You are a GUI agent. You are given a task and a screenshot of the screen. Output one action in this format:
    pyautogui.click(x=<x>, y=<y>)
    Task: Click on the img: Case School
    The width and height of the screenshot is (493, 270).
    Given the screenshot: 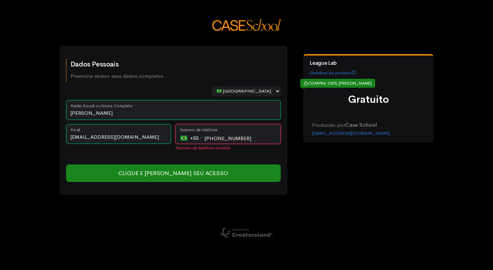 What is the action you would take?
    pyautogui.click(x=247, y=25)
    